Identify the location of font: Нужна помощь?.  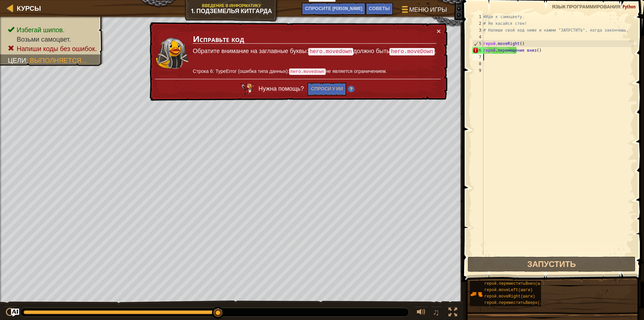
(281, 88).